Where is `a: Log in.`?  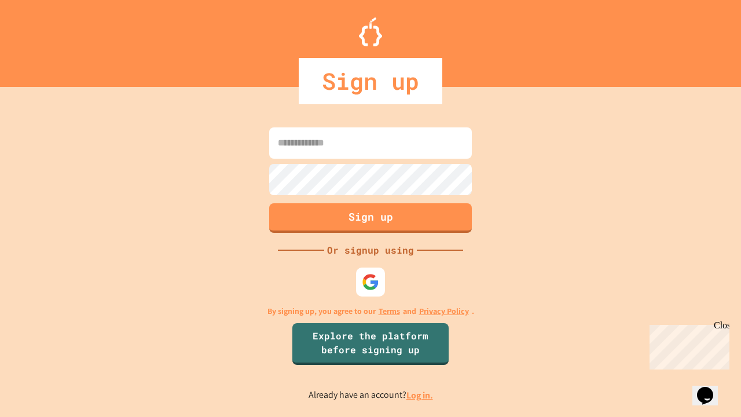
a: Log in. is located at coordinates (420, 395).